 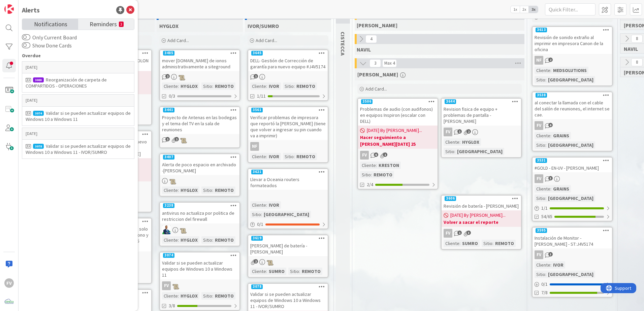 I want to click on a: 3645DELL- Gestión de Corrección de garantía para nuevo equipo #J4V5174Cliente:IVORSitio:REMOTO1/11, so click(x=288, y=75).